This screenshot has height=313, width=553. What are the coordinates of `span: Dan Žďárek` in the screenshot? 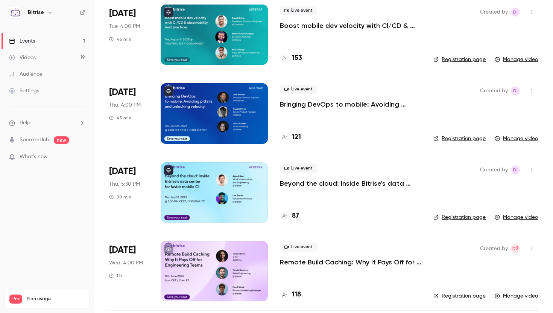 It's located at (516, 248).